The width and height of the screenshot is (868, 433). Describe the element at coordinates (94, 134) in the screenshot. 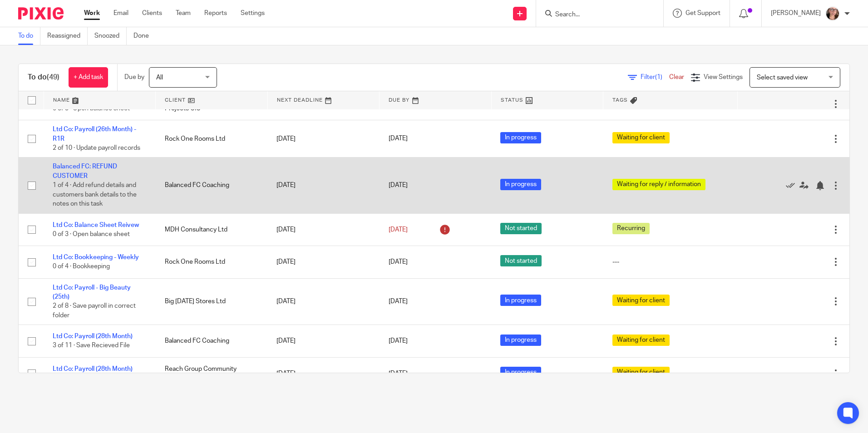

I see `a: Ltd Co: Payroll (26th Month) - R1R` at that location.